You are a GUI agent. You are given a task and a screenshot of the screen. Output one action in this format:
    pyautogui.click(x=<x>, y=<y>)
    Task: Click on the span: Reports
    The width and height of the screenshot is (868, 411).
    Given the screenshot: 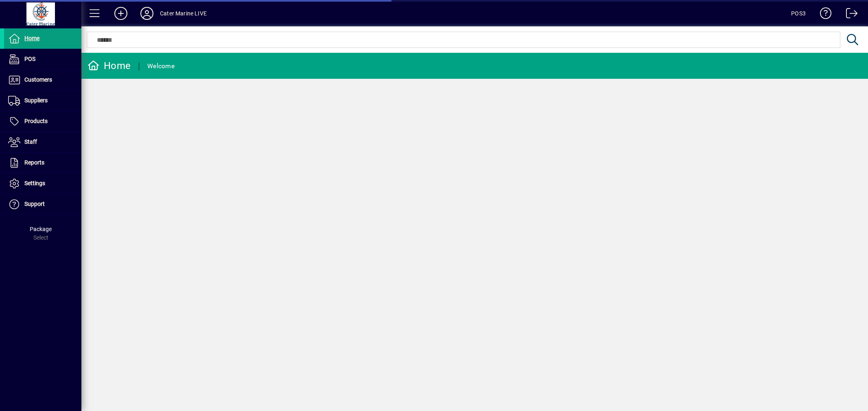 What is the action you would take?
    pyautogui.click(x=34, y=163)
    